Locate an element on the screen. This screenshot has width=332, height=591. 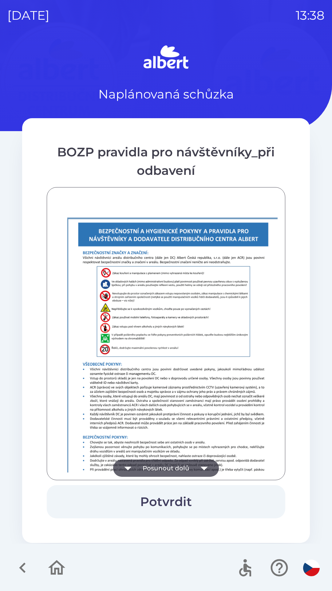
button: Posunout dolů is located at coordinates (166, 468).